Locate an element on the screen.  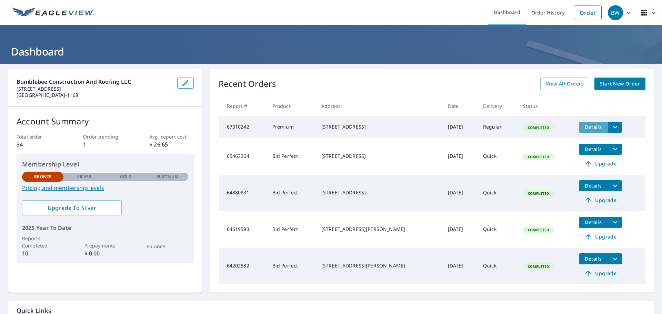
button: detailsBtn-64619593 is located at coordinates (594, 223).